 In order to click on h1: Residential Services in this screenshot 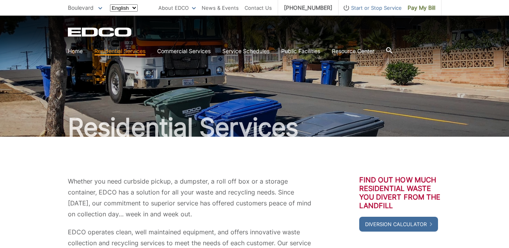, I will do `click(255, 127)`.